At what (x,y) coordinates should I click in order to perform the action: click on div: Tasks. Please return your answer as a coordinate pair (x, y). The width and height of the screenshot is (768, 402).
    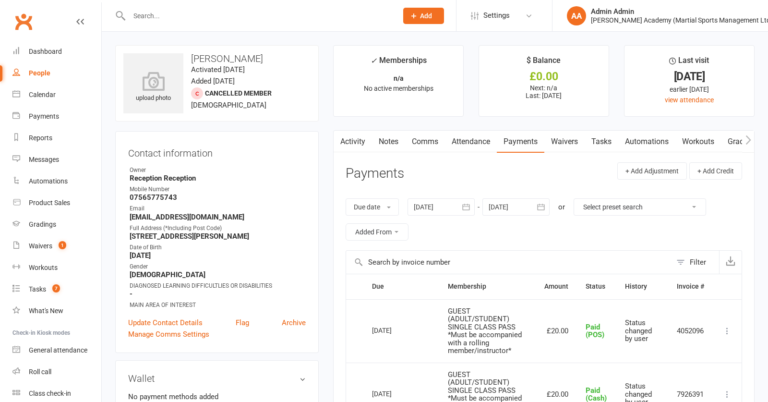
    Looking at the image, I should click on (37, 289).